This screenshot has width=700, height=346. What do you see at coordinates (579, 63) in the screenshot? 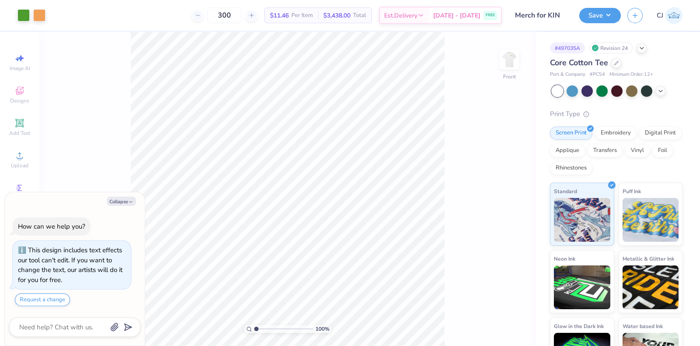
I see `span: Core Cotton Tee` at bounding box center [579, 63].